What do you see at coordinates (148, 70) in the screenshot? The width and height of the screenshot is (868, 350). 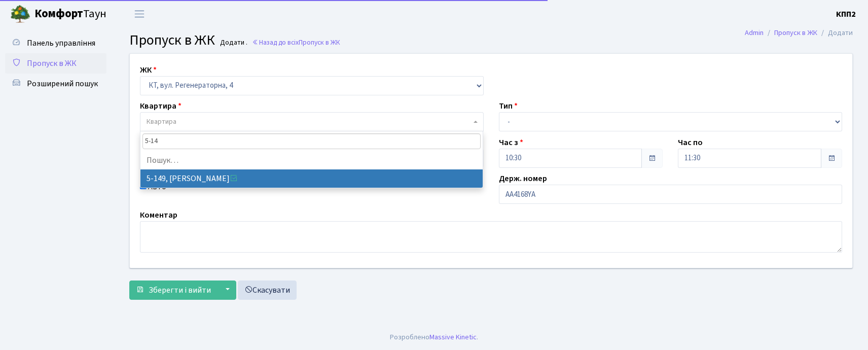 I see `label: ЖК` at bounding box center [148, 70].